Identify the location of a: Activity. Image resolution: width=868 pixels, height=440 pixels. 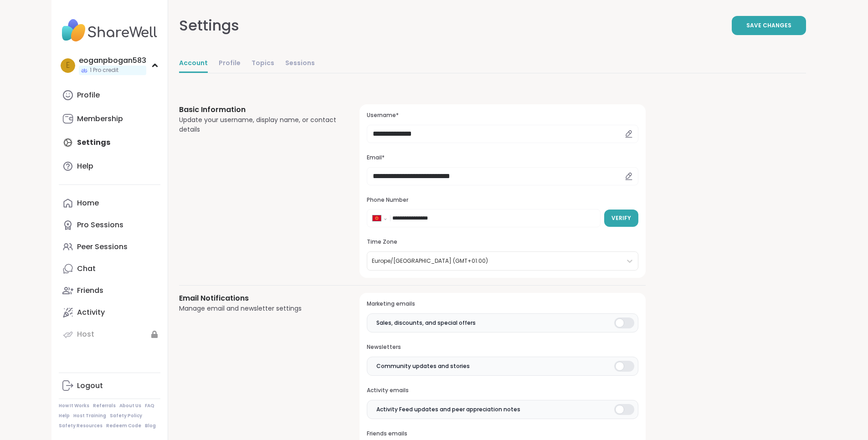
(109, 313).